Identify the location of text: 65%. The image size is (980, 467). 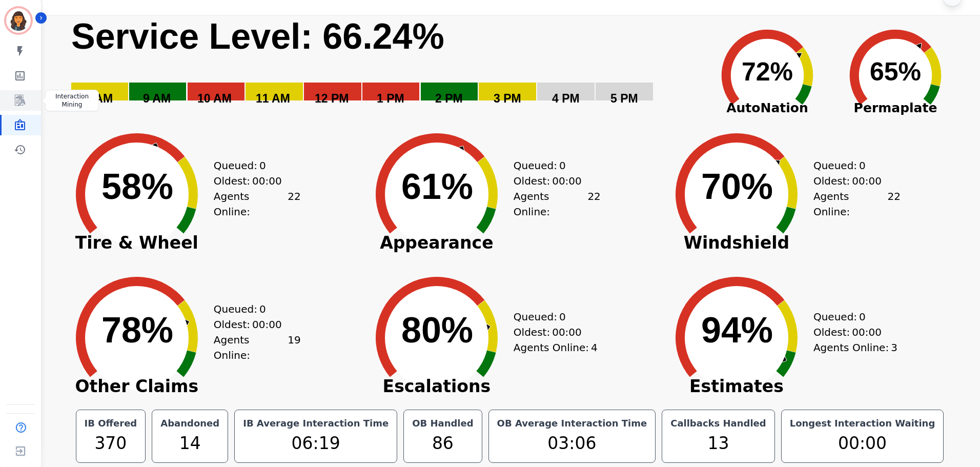
(896, 72).